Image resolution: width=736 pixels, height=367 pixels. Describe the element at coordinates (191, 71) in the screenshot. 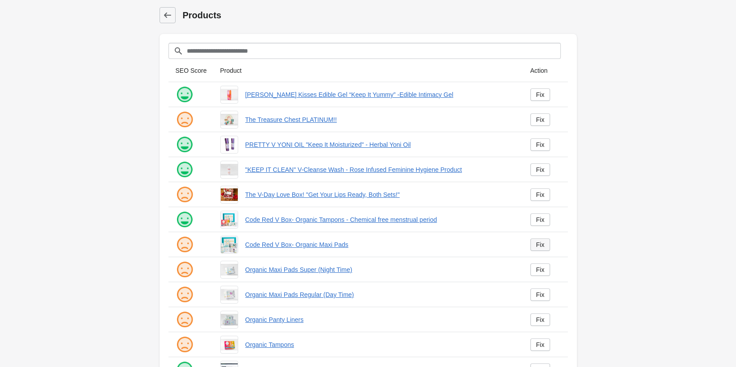

I see `th: SEO Score` at that location.